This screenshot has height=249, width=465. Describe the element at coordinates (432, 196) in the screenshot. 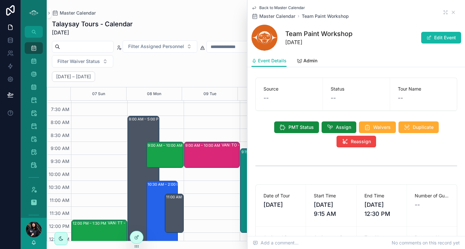

I see `span: Number of Guests` at that location.